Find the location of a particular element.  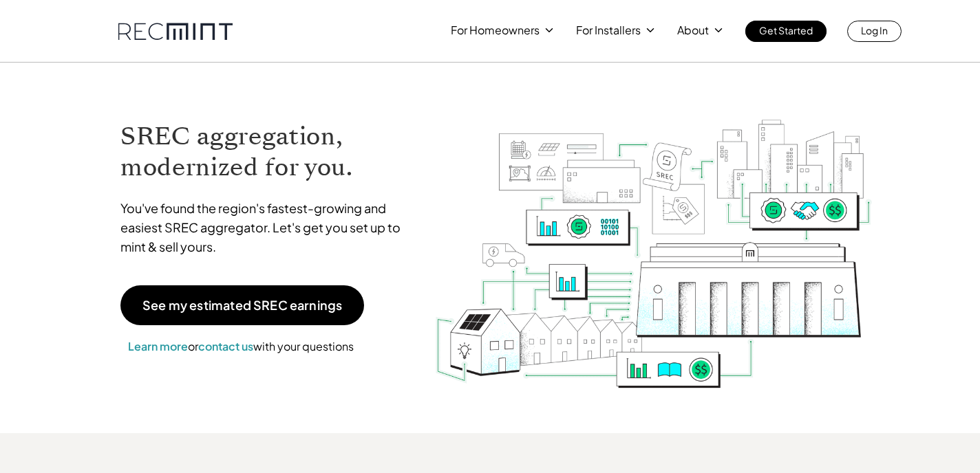

span: contact us is located at coordinates (226, 346).